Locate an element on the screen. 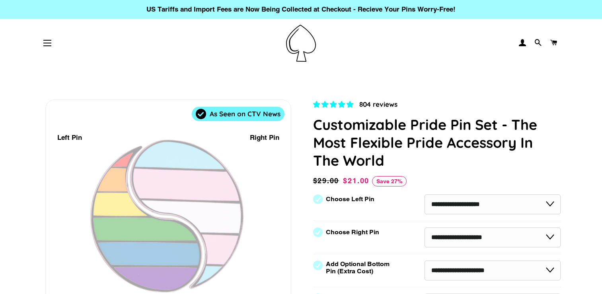 The width and height of the screenshot is (602, 294). span: Save 27% is located at coordinates (389, 181).